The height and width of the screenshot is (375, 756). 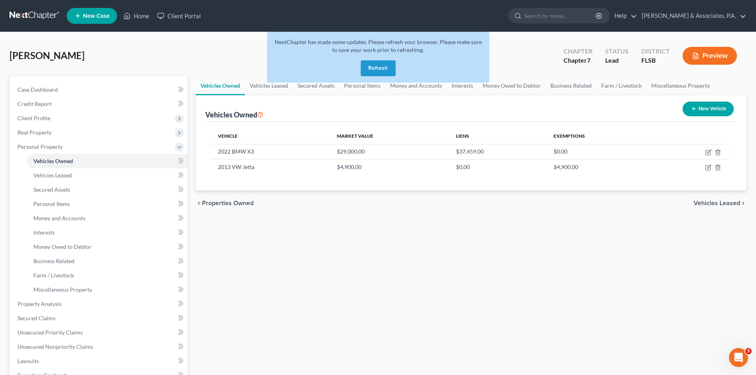 I want to click on span: Secured Assets, so click(x=52, y=189).